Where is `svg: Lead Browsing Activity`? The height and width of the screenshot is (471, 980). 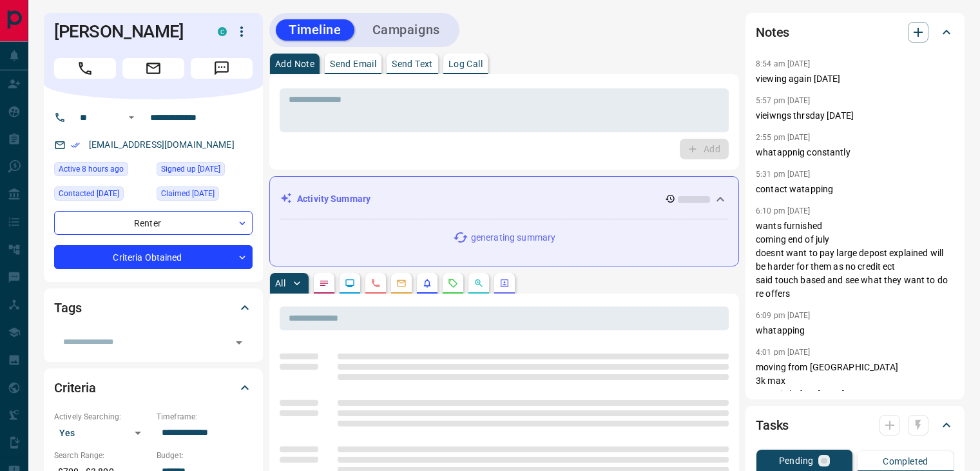
svg: Lead Browsing Activity is located at coordinates (350, 283).